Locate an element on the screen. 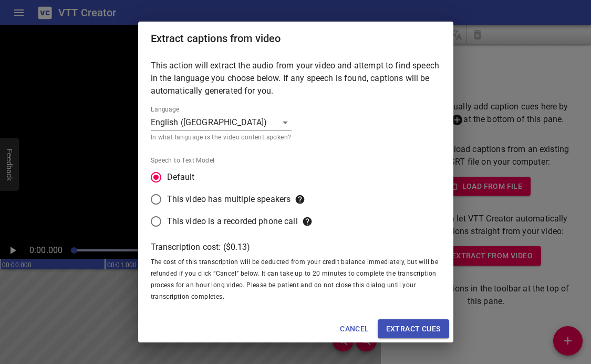  p: In what language is the video content spoken? is located at coordinates (221, 138).